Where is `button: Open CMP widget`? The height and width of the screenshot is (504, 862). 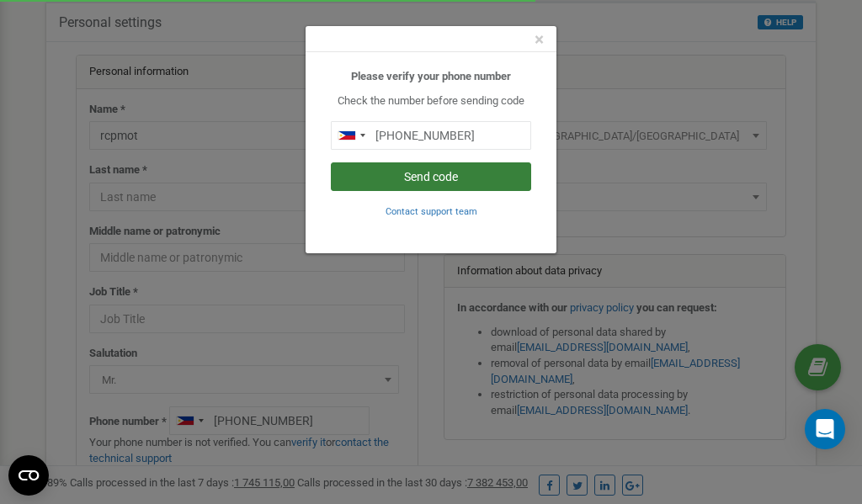 button: Open CMP widget is located at coordinates (29, 475).